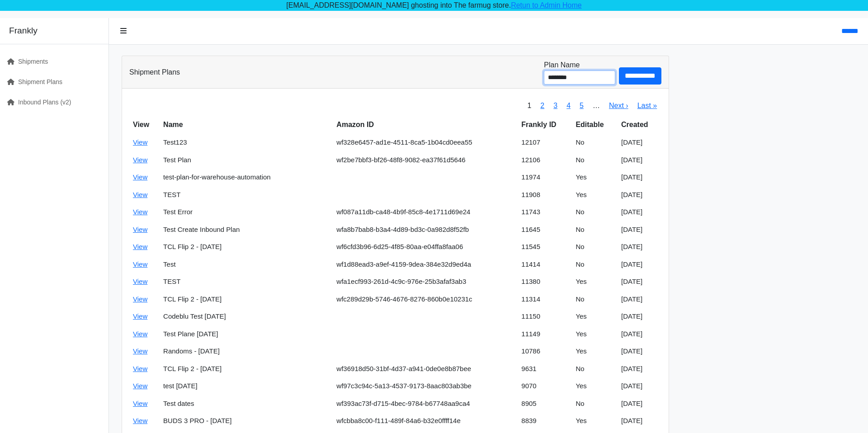  What do you see at coordinates (545, 386) in the screenshot?
I see `td: 9070` at bounding box center [545, 386].